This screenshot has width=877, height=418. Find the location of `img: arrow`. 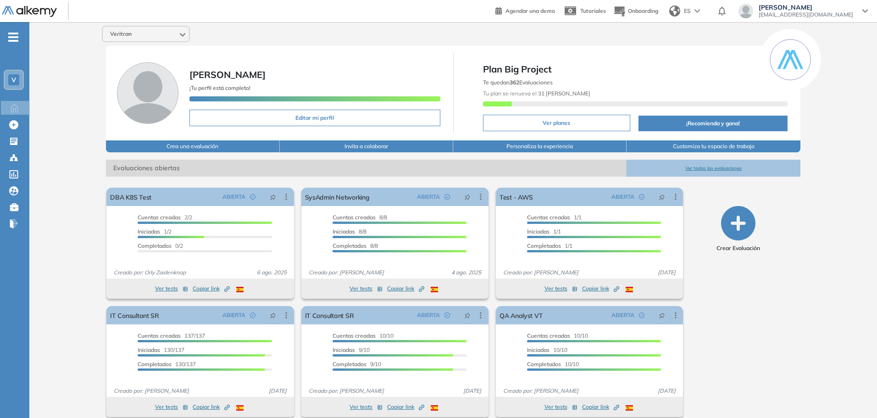

img: arrow is located at coordinates (697, 11).